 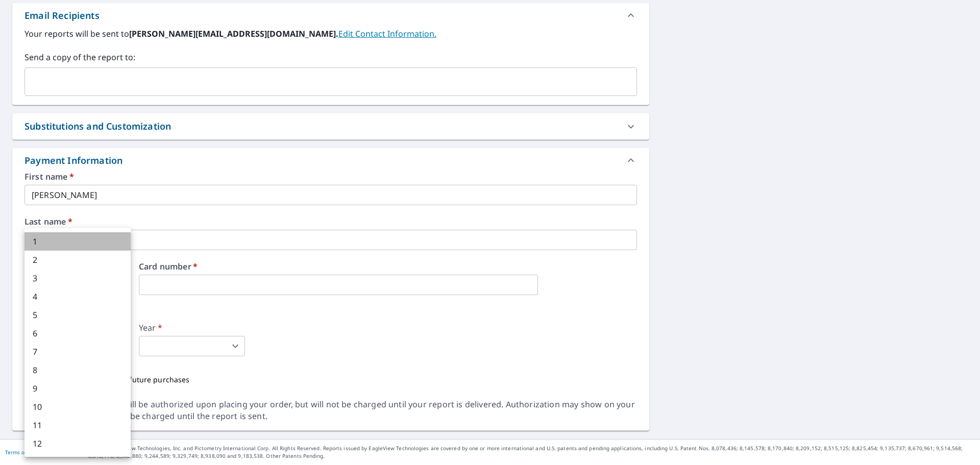 I want to click on li: 5, so click(x=78, y=315).